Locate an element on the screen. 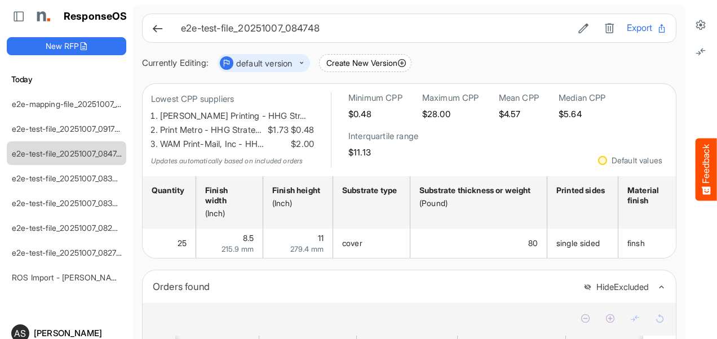  div: Finish height is located at coordinates (296, 191).